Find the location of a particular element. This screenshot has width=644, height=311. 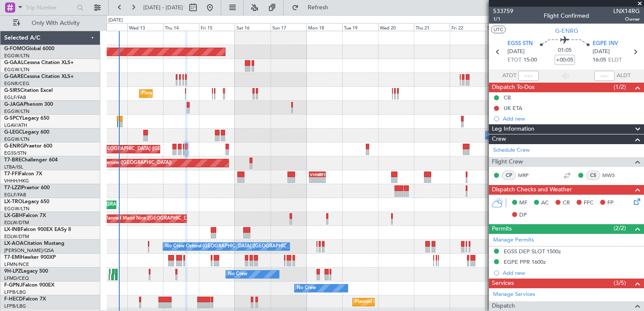

a: EGLF/FAB is located at coordinates (15, 195).